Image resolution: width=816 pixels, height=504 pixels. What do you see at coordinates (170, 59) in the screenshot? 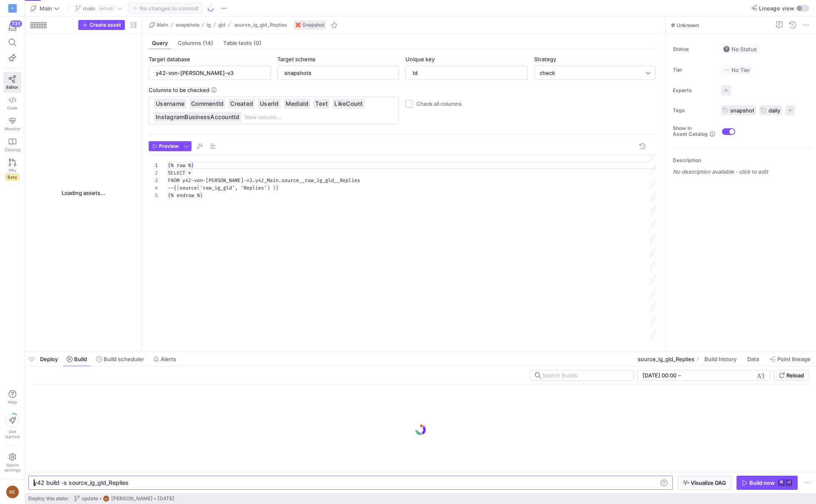
I see `span: Target database` at bounding box center [170, 59].